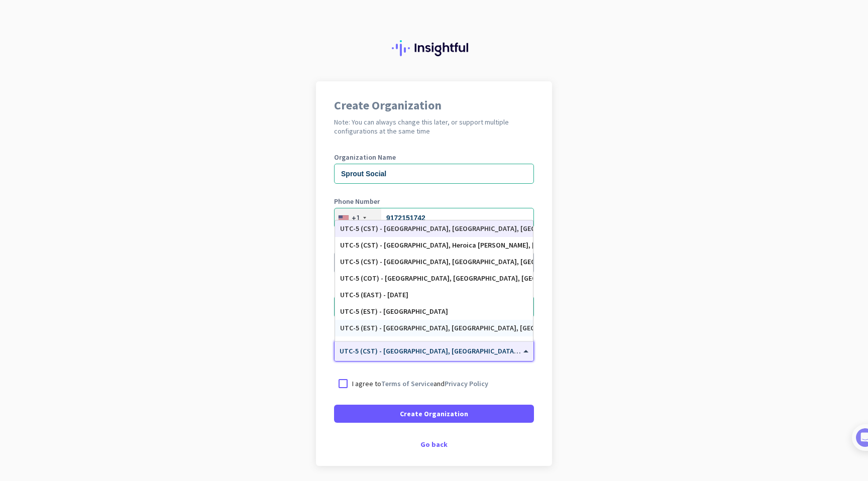 The width and height of the screenshot is (868, 481). What do you see at coordinates (434, 157) in the screenshot?
I see `label: Organization Name` at bounding box center [434, 157].